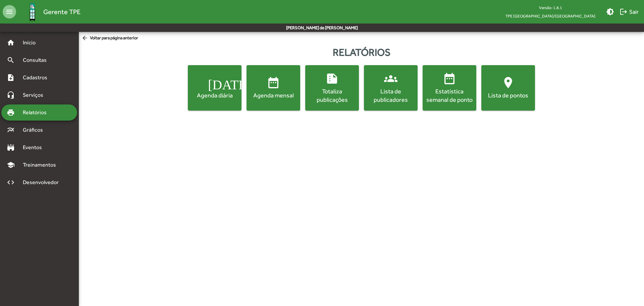 The image size is (644, 306). Describe the element at coordinates (332, 95) in the screenshot. I see `div: Totaliza publicações` at that location.